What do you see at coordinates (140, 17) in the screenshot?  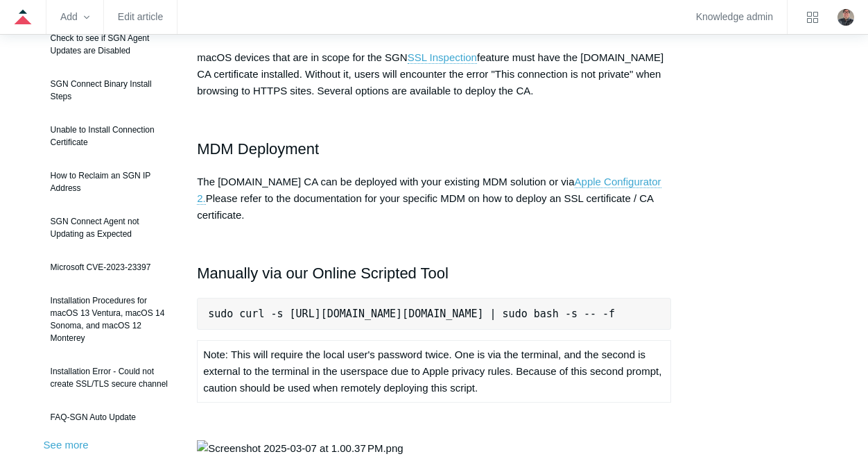 I see `a: Edit article` at bounding box center [140, 17].